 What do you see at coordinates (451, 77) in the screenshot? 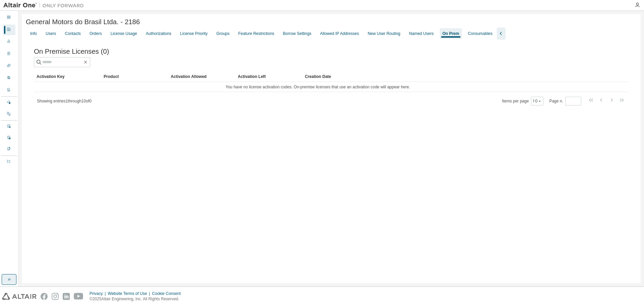
I see `div: Creation Date` at bounding box center [451, 77].